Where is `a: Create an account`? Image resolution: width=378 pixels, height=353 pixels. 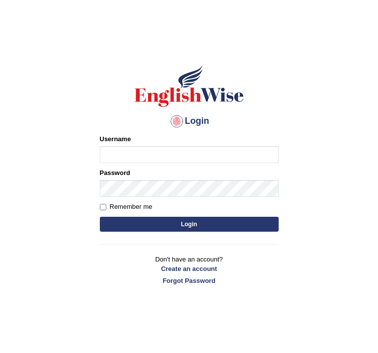
a: Create an account is located at coordinates (189, 268).